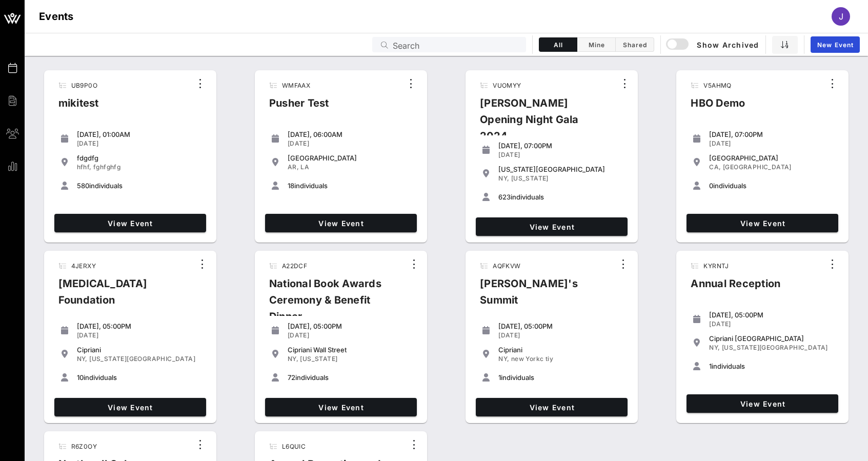 The width and height of the screenshot is (868, 461). What do you see at coordinates (85, 86) in the screenshot?
I see `span: UB9P0O` at bounding box center [85, 86].